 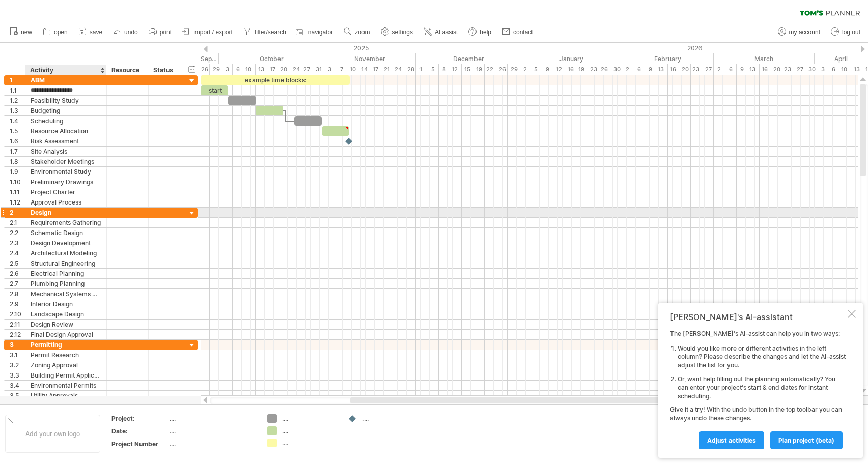 I want to click on div: ABM, so click(x=66, y=80).